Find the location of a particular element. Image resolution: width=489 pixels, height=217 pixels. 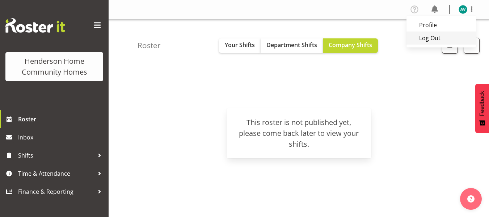

h4: Roster is located at coordinates (149, 45).